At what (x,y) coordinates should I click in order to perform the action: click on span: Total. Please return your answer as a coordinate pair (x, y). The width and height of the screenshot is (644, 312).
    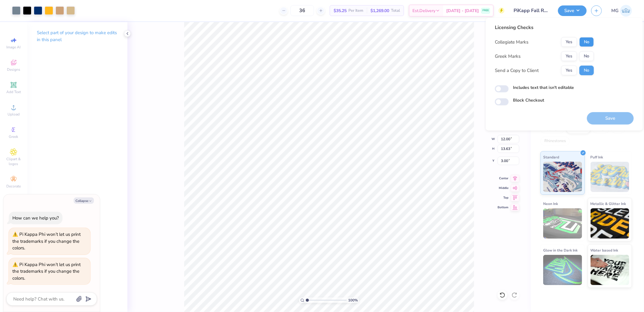
    Looking at the image, I should click on (395, 10).